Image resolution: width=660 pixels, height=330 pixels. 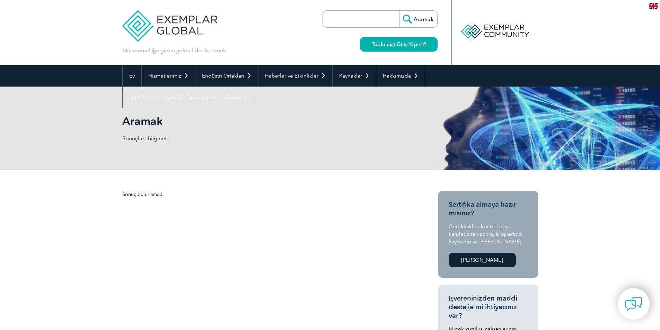 I want to click on img: open_square.png, so click(x=424, y=44).